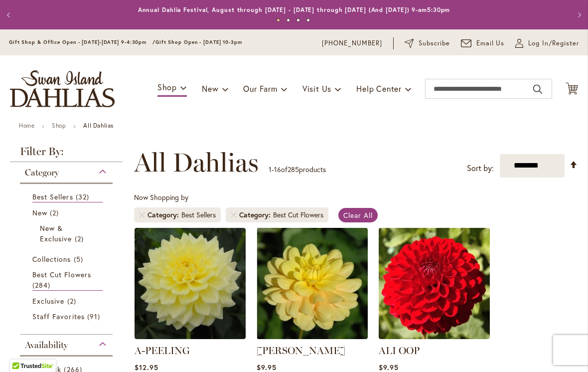  Describe the element at coordinates (67, 212) in the screenshot. I see `a: New` at that location.